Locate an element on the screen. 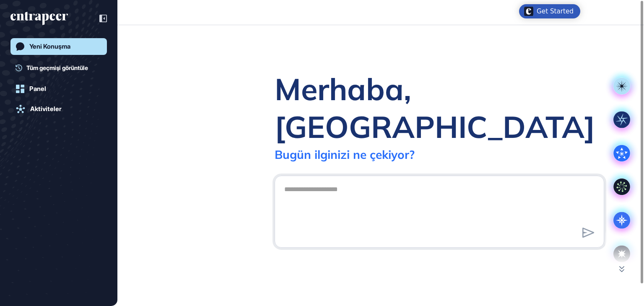 Image resolution: width=644 pixels, height=306 pixels. div: Aktiviteler is located at coordinates (46, 109).